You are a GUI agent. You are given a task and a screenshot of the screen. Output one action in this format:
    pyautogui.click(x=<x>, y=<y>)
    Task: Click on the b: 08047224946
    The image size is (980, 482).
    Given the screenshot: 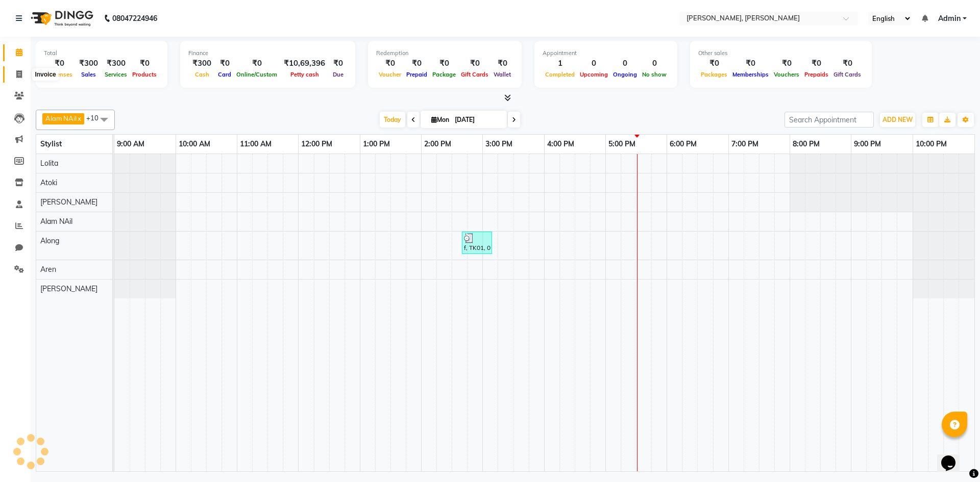 What is the action you would take?
    pyautogui.click(x=135, y=18)
    